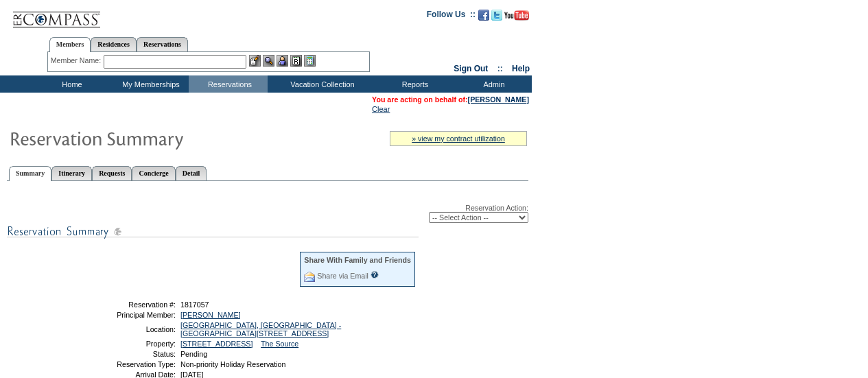 Image resolution: width=868 pixels, height=378 pixels. I want to click on td: My Memberships, so click(149, 84).